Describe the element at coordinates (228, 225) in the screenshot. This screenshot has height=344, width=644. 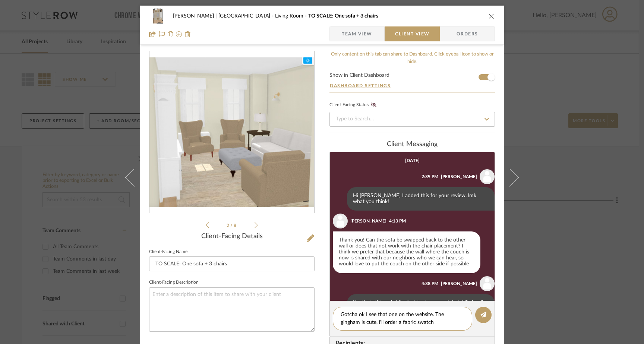
I see `span: 2` at that location.